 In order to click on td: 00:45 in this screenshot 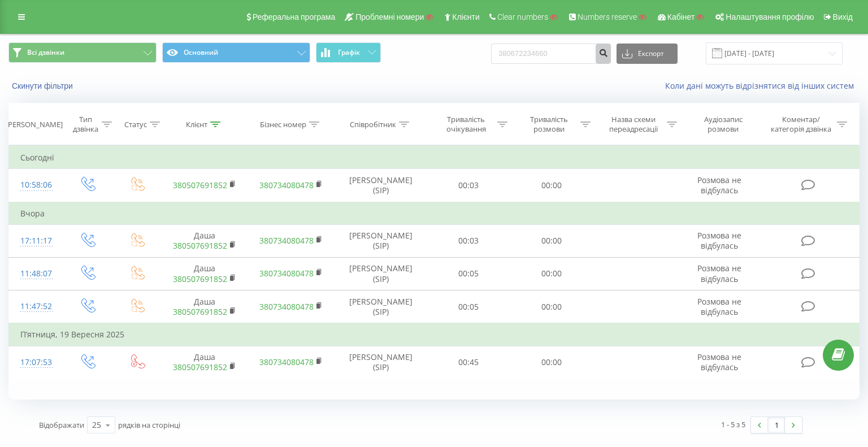, I will do `click(468, 362)`.